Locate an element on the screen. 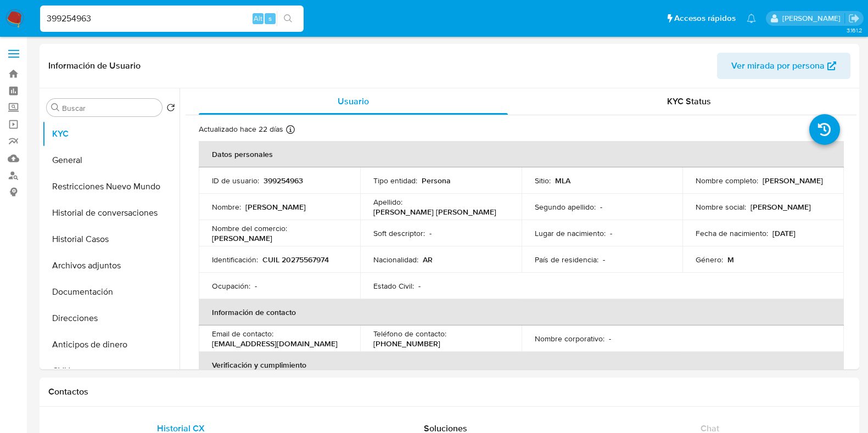 Image resolution: width=868 pixels, height=433 pixels. button: Restricciones Nuevo Mundo is located at coordinates (111, 187).